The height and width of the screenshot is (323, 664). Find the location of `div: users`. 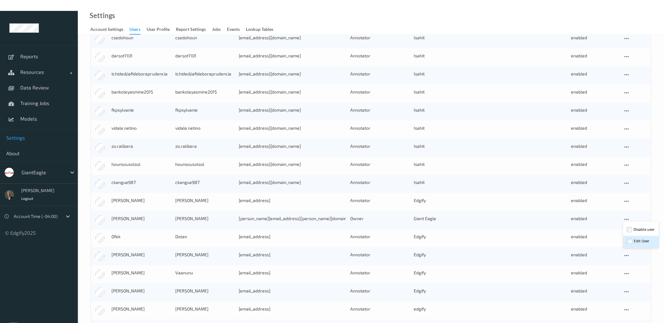

div: users is located at coordinates (135, 30).